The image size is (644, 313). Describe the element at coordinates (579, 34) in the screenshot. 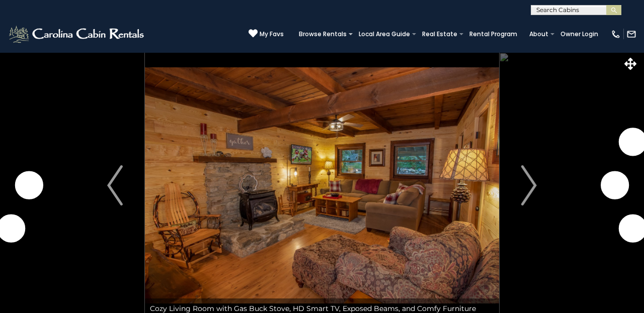

I see `a: Owner Login` at that location.